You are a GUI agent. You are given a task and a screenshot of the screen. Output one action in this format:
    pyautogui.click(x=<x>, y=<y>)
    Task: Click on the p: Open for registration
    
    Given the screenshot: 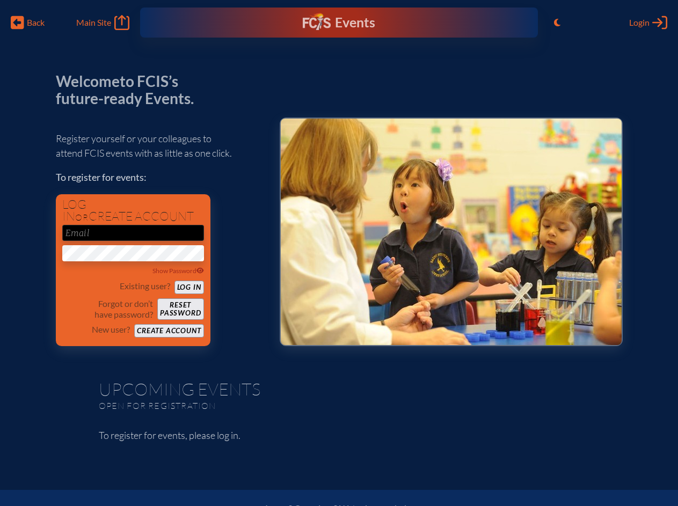 What is the action you would take?
    pyautogui.click(x=241, y=406)
    